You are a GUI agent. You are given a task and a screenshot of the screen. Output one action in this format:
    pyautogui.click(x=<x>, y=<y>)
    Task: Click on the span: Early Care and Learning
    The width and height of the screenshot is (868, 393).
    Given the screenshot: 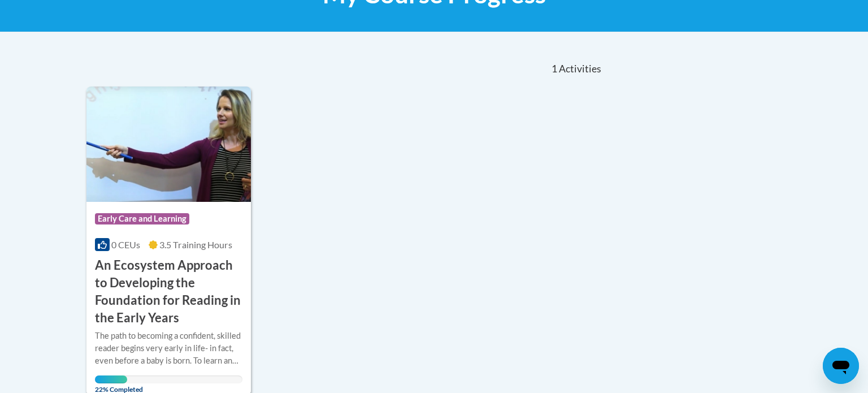 What is the action you would take?
    pyautogui.click(x=142, y=219)
    